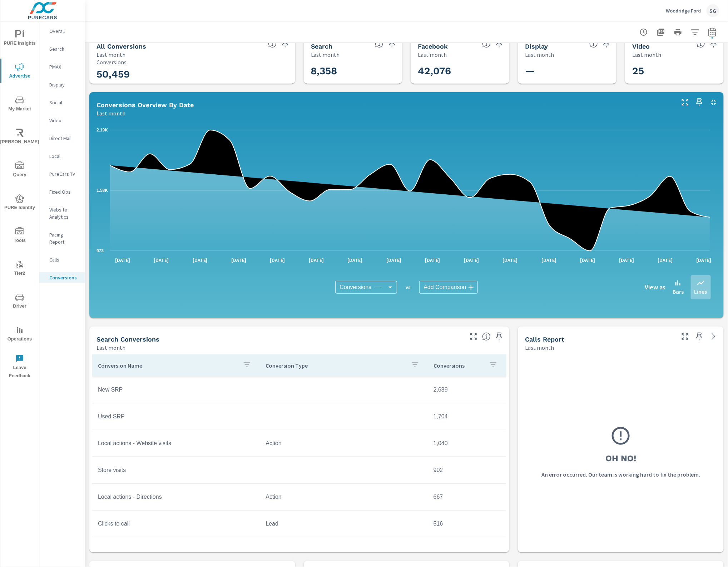 The width and height of the screenshot is (728, 567). What do you see at coordinates (64, 103) in the screenshot?
I see `p: Social` at bounding box center [64, 103].